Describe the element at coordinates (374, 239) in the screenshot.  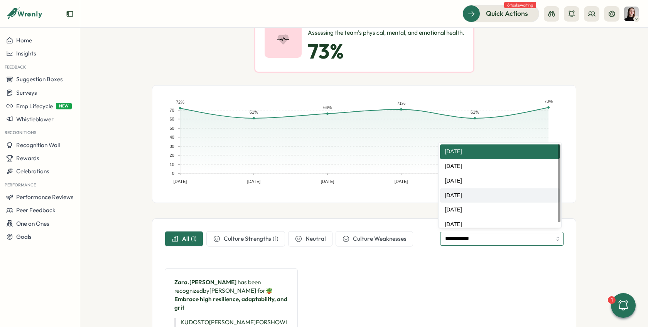
I see `button: Culture Weaknesses` at that location.